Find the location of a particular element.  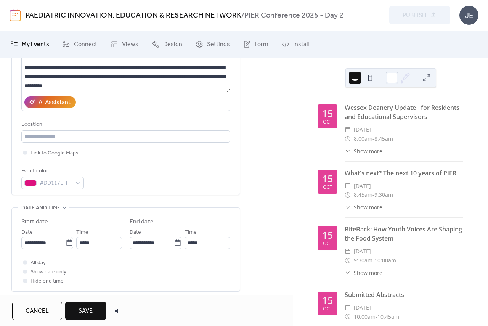

span: Views is located at coordinates (130, 45).